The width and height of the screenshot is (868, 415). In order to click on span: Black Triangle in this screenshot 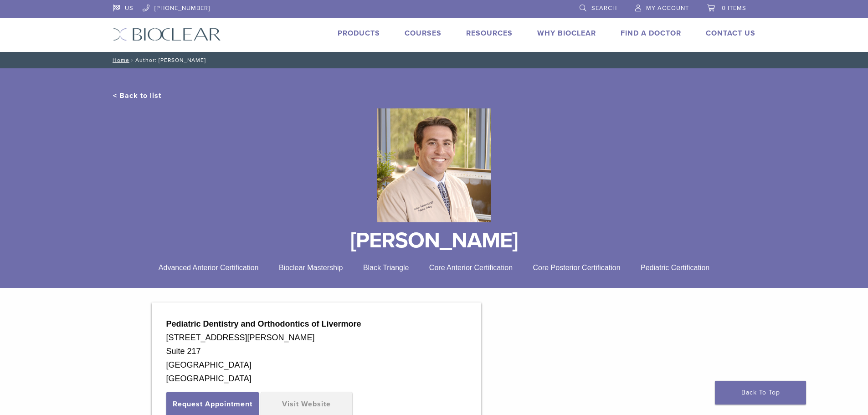, I will do `click(386, 267)`.